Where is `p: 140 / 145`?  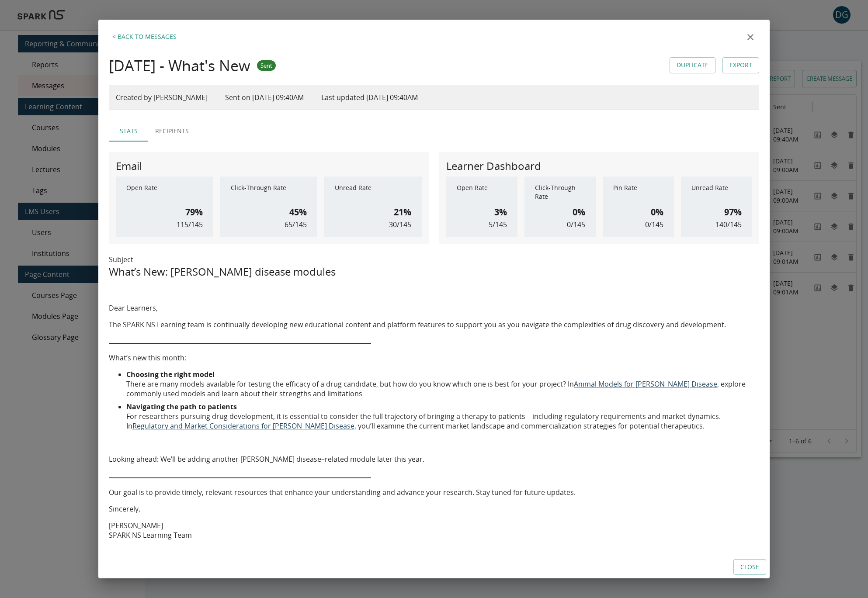 p: 140 / 145 is located at coordinates (728, 224).